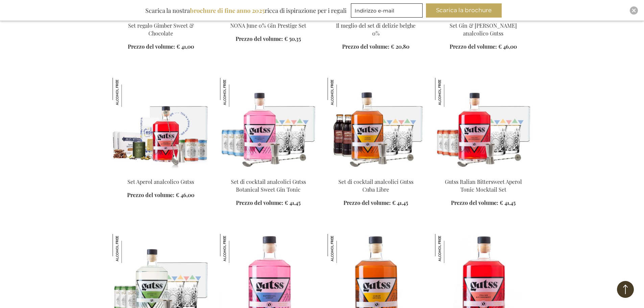 The width and height of the screenshot is (644, 308). I want to click on font: NONA June 0% Gin Prestige Set, so click(268, 26).